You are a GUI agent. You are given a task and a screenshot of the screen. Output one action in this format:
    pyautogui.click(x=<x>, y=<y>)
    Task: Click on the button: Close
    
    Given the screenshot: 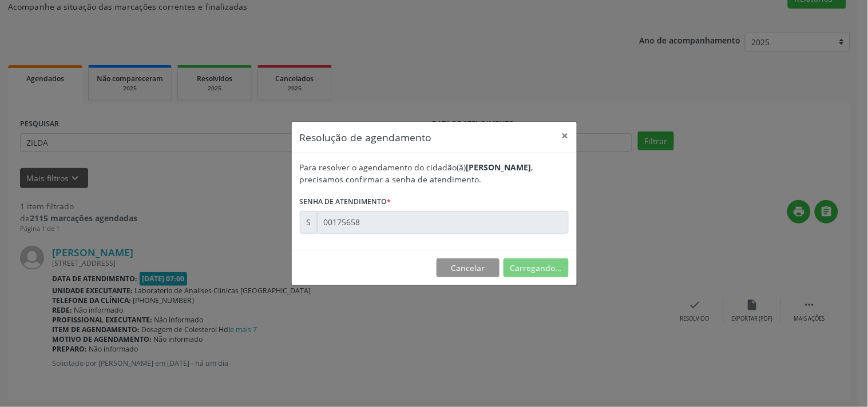 What is the action you would take?
    pyautogui.click(x=565, y=135)
    